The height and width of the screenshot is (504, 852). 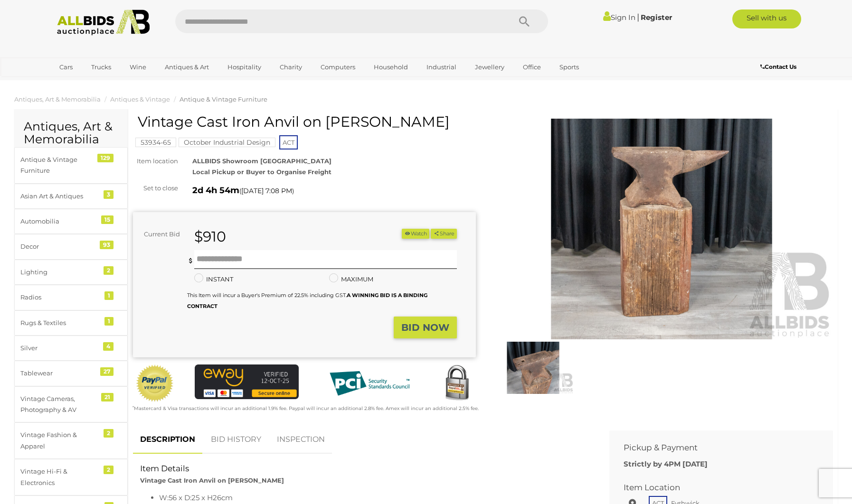 I want to click on button: BID NOW, so click(x=425, y=327).